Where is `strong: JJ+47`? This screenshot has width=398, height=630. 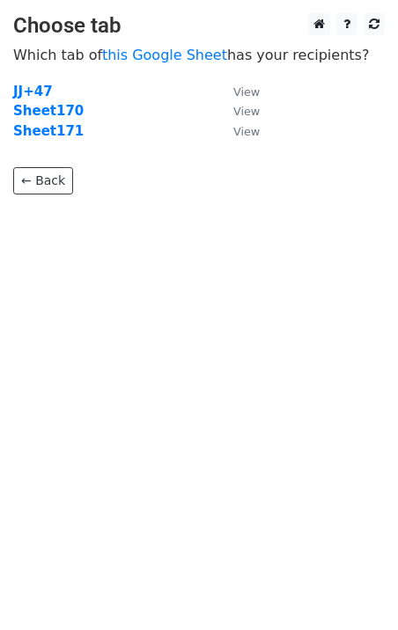 strong: JJ+47 is located at coordinates (33, 91).